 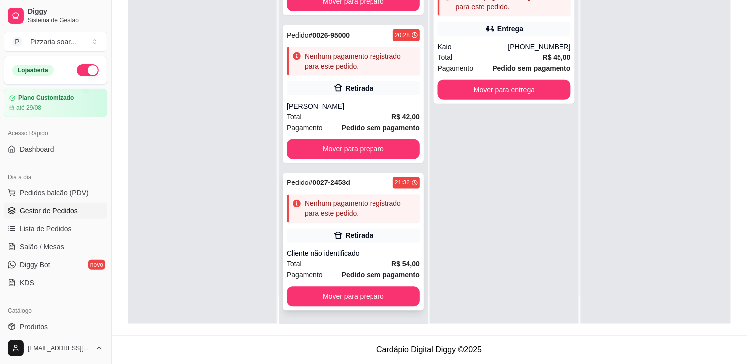 I want to click on strong: R$ 42,00, so click(x=405, y=117).